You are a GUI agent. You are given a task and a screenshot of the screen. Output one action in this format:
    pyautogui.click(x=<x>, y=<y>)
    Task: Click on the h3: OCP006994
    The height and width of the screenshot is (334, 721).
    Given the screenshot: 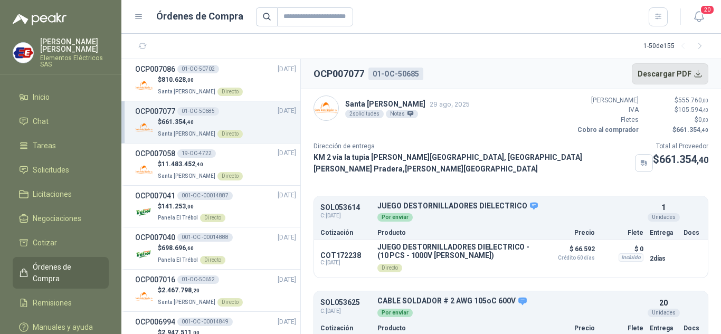 What is the action you would take?
    pyautogui.click(x=155, y=322)
    